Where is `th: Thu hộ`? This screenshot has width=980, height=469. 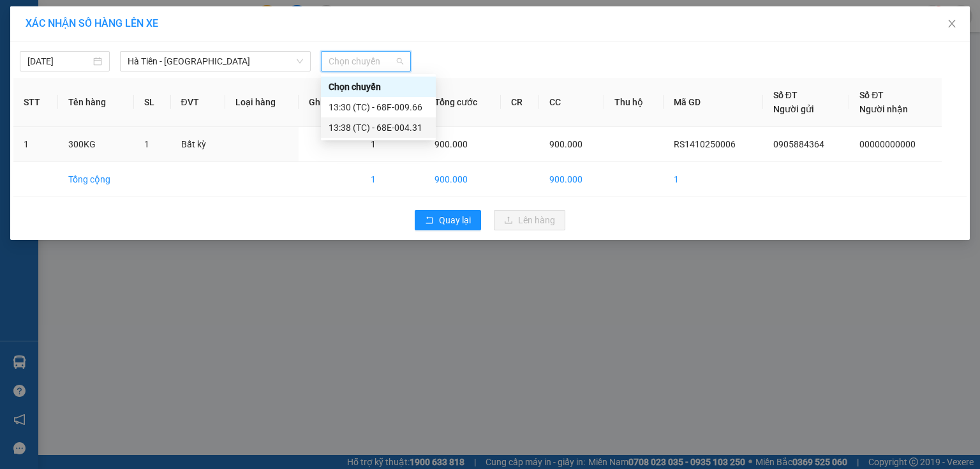
th: Thu hộ is located at coordinates (634, 102).